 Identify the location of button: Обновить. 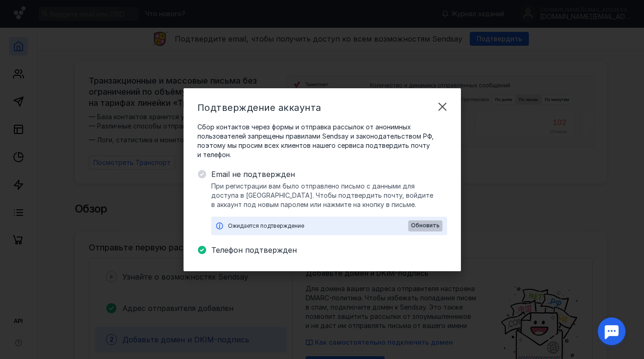
(425, 226).